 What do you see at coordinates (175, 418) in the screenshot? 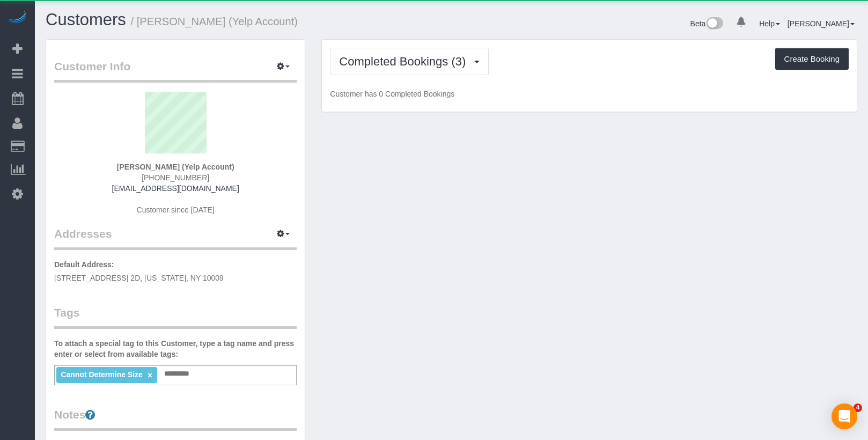
I see `legend: Notes` at bounding box center [175, 418].